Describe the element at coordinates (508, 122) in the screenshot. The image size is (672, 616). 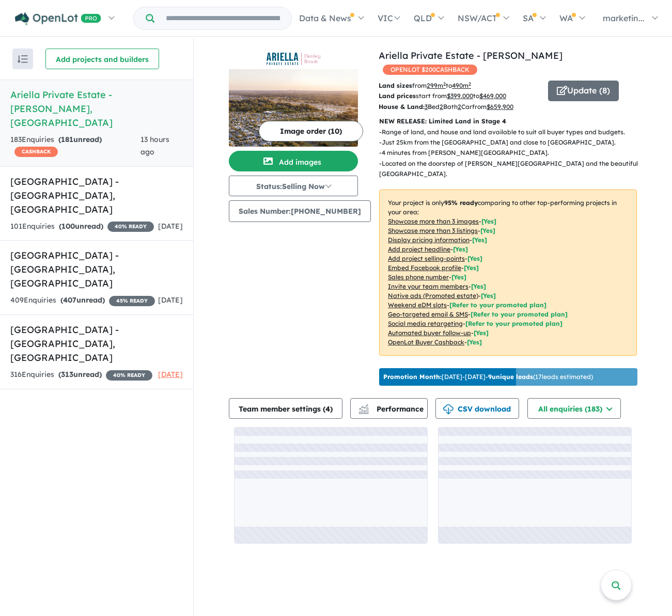
I see `p: NEW RELEASE: Limited Land in Stage 4` at that location.